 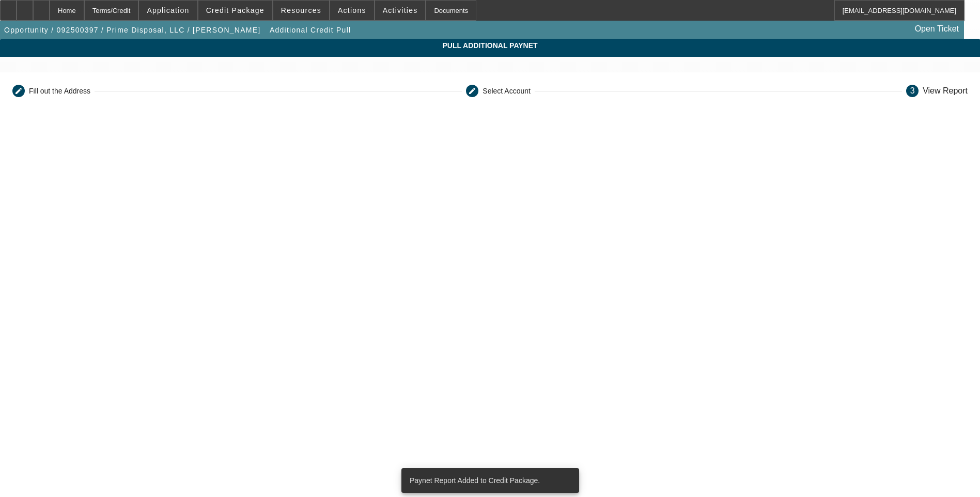 I want to click on button: Credit Package, so click(x=235, y=10).